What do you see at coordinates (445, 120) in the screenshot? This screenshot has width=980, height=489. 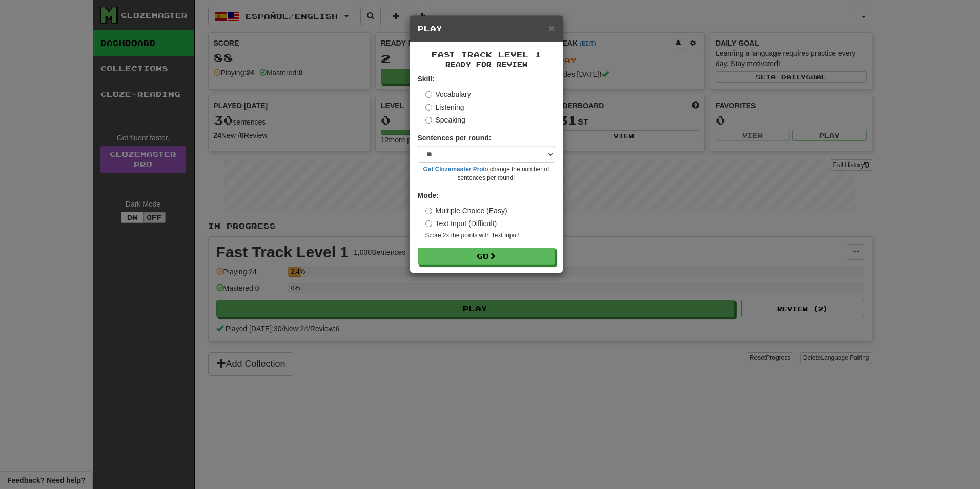 I see `label: Speaking` at bounding box center [445, 120].